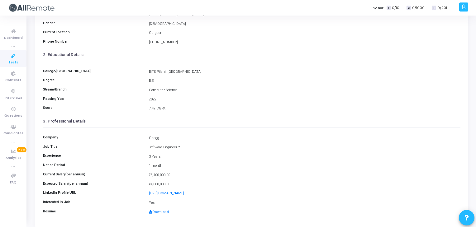  Describe the element at coordinates (305, 109) in the screenshot. I see `div: 7.42 CGPA` at that location.